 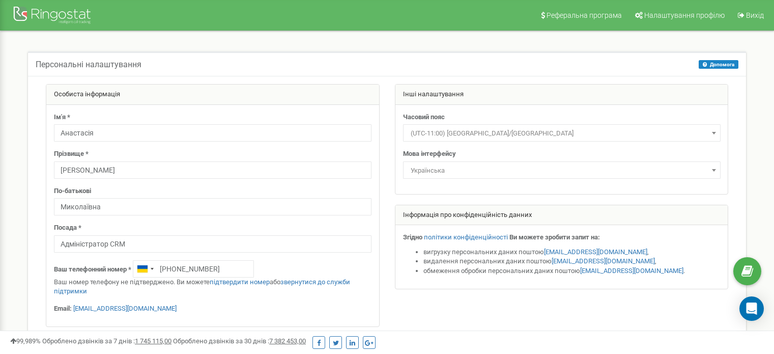 What do you see at coordinates (562, 133) in the screenshot?
I see `span: (UTC-11:00) Pacific/Midway` at bounding box center [562, 133].